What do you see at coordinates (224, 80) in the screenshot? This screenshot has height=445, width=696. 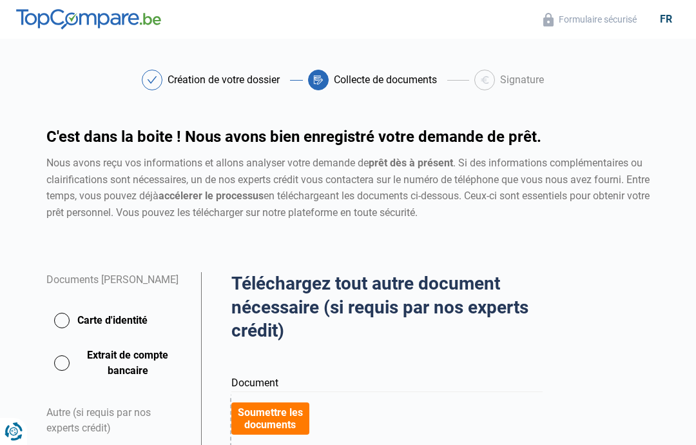 I see `div: Création de votre dossier` at bounding box center [224, 80].